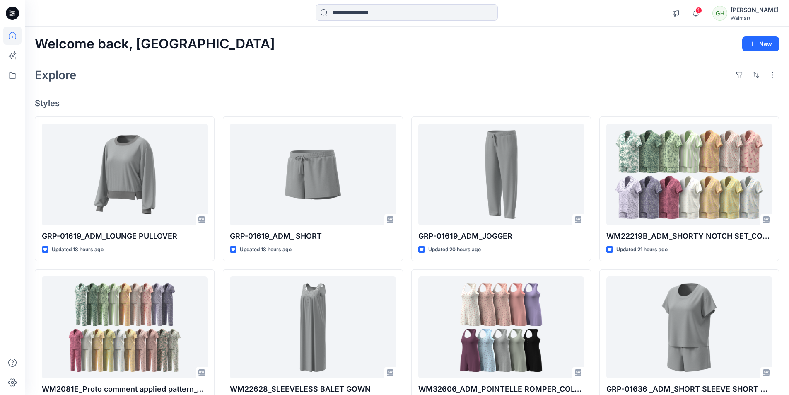 This screenshot has width=789, height=395. What do you see at coordinates (313, 389) in the screenshot?
I see `p: WM22628_SLEEVELESS BALET GOWN` at bounding box center [313, 389].